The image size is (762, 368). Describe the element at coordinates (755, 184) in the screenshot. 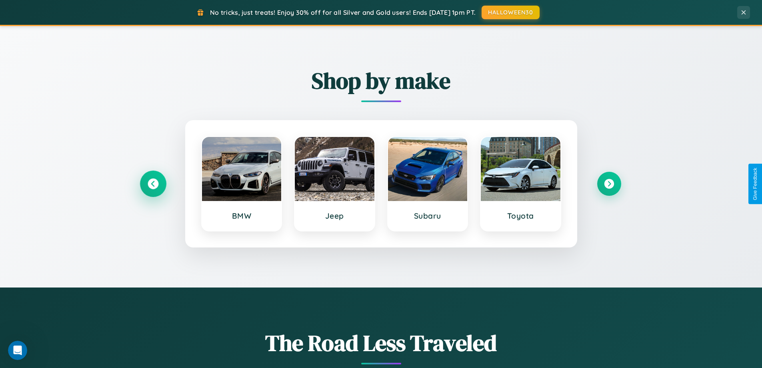

I see `div: Give Feedback` at that location.